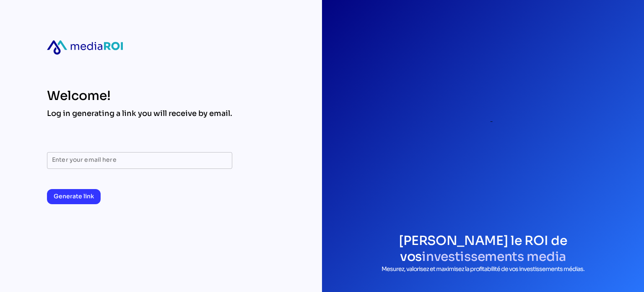  What do you see at coordinates (85, 47) in the screenshot?
I see `div: mediaroi` at bounding box center [85, 47].